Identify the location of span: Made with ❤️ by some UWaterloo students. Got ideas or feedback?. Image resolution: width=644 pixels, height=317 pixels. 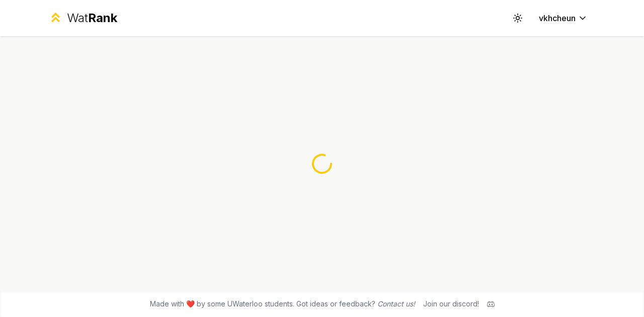
(283, 304).